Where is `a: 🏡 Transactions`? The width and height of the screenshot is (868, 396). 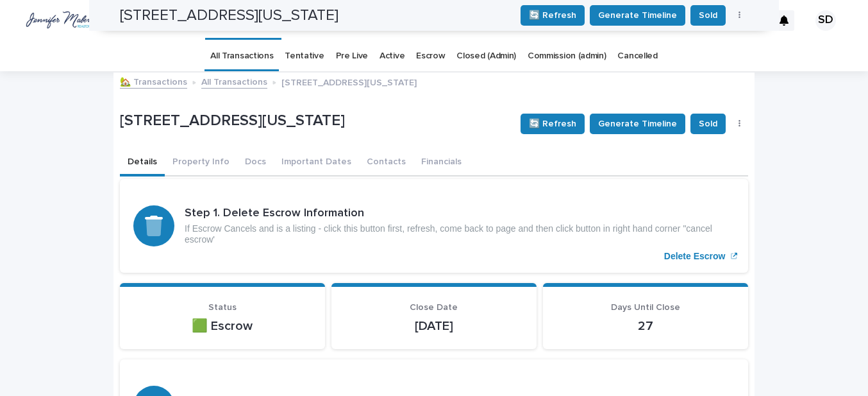 a: 🏡 Transactions is located at coordinates (153, 81).